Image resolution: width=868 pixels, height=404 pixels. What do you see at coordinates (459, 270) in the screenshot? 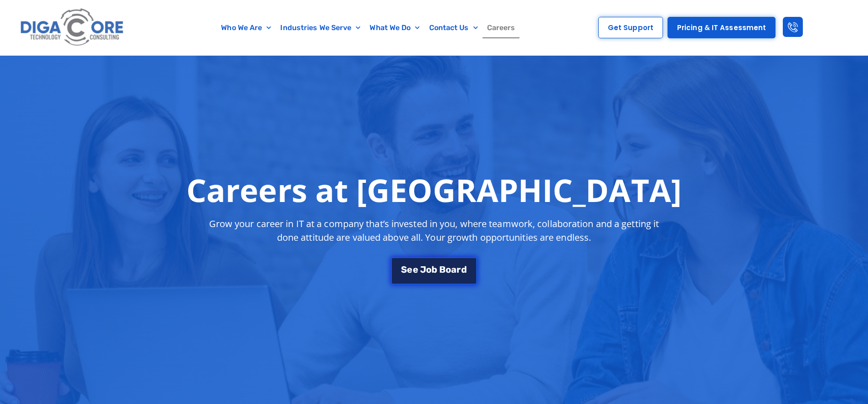
I see `span: r` at bounding box center [459, 270].